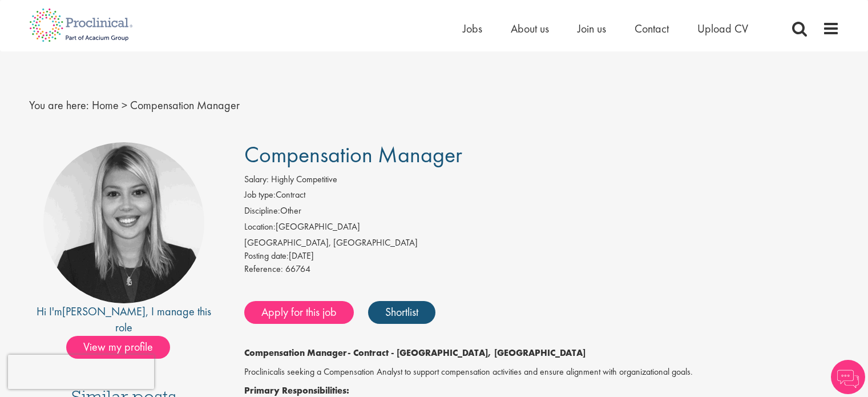  What do you see at coordinates (542, 196) in the screenshot?
I see `li: Contract` at bounding box center [542, 196].